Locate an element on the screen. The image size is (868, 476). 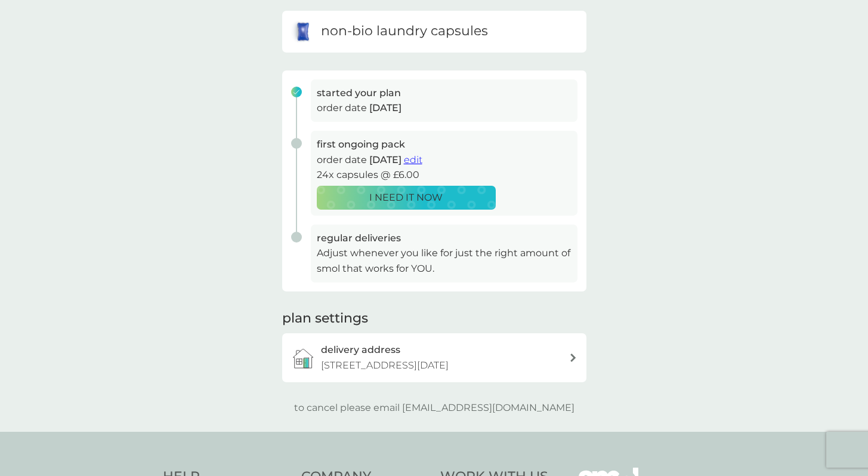
img: non-bio laundry capsules is located at coordinates (303, 31).